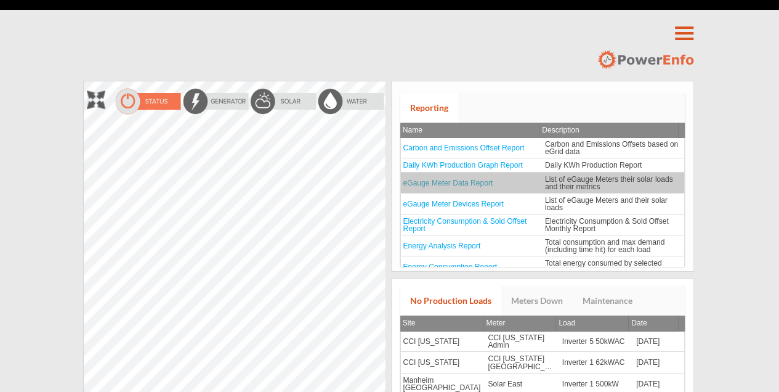  I want to click on td: List of eGauge Meters their solar loads and their metrics, so click(614, 183).